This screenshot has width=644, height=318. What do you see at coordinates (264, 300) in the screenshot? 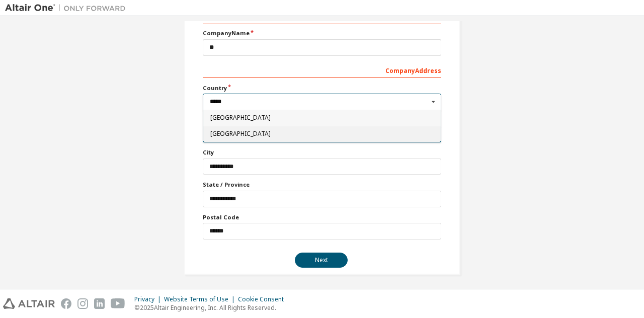
I see `div: Cookie Consent` at bounding box center [264, 300].